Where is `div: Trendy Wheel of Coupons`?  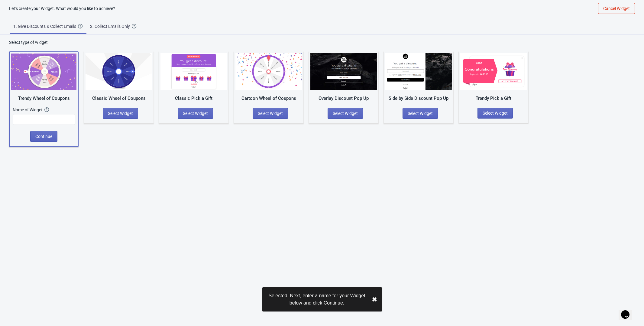
div: Trendy Wheel of Coupons is located at coordinates (44, 98).